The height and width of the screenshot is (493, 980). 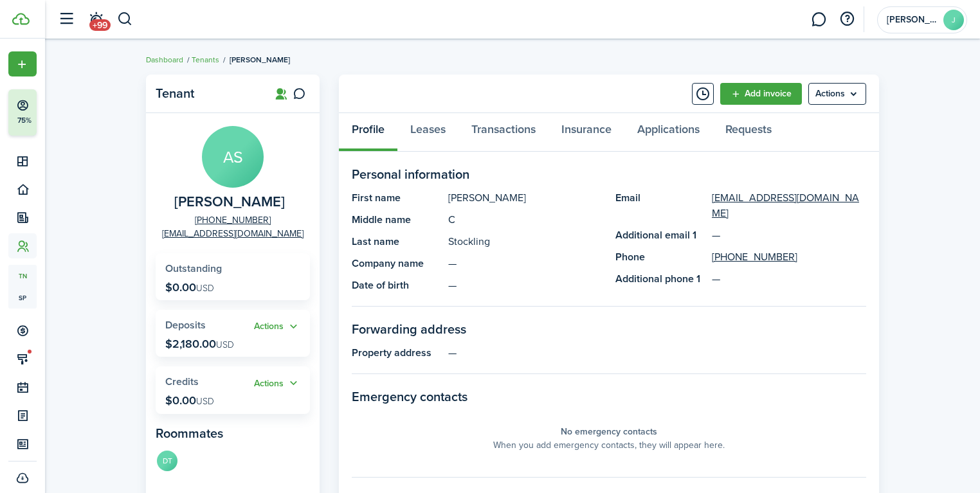 I want to click on a: Applications, so click(x=668, y=132).